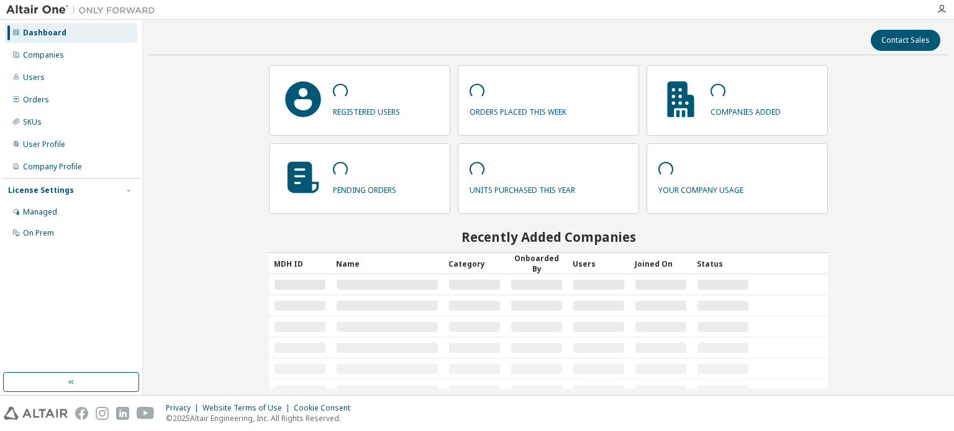  I want to click on div: On Prem, so click(38, 233).